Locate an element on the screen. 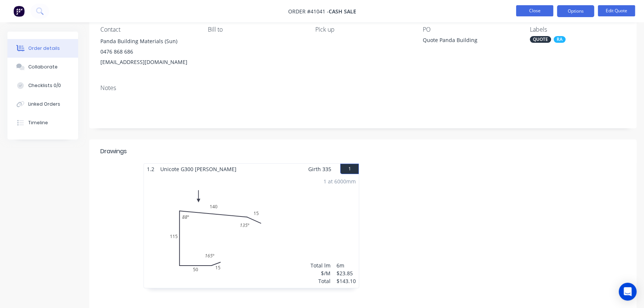 Image resolution: width=644 pixels, height=308 pixels. button: Collaborate is located at coordinates (43, 67).